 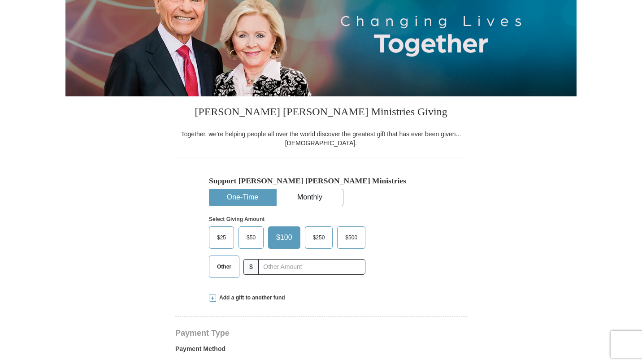 I want to click on span: $100, so click(x=284, y=237).